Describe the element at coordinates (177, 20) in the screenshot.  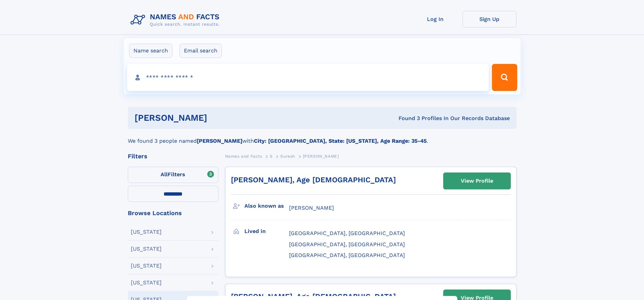
I see `img: Logo Names and Facts` at that location.